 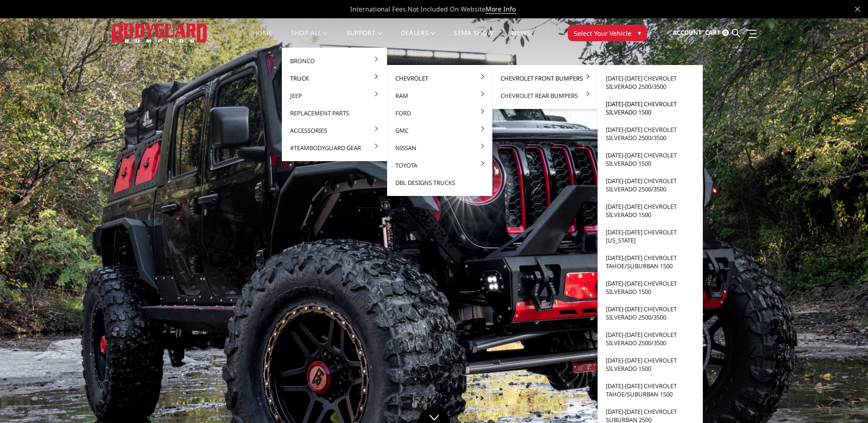 What do you see at coordinates (501, 9) in the screenshot?
I see `a: More Info` at bounding box center [501, 9].